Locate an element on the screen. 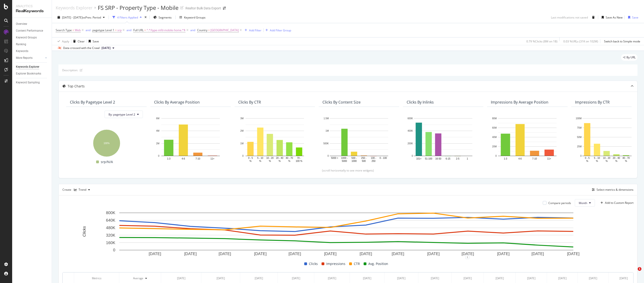 The height and width of the screenshot is (283, 644). div: More Reports is located at coordinates (24, 58).